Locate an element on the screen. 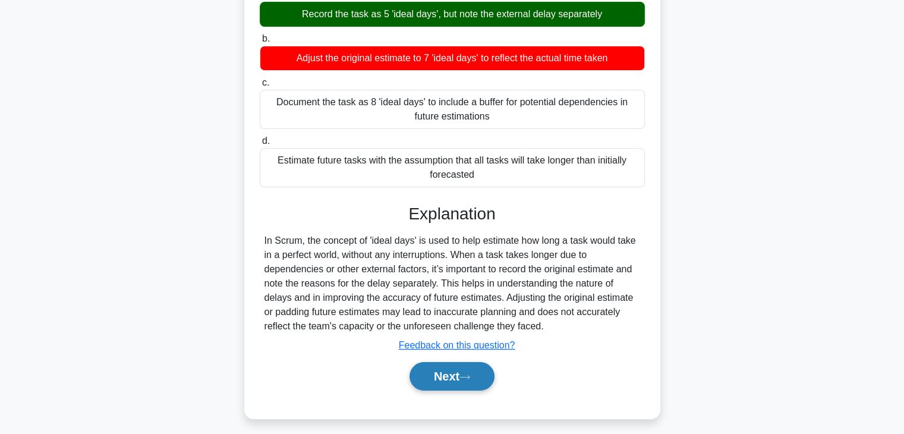  div: In Scrum, the concept of 'ideal days' is used to help estimate how long a task would take in a pe... is located at coordinates (452, 284).